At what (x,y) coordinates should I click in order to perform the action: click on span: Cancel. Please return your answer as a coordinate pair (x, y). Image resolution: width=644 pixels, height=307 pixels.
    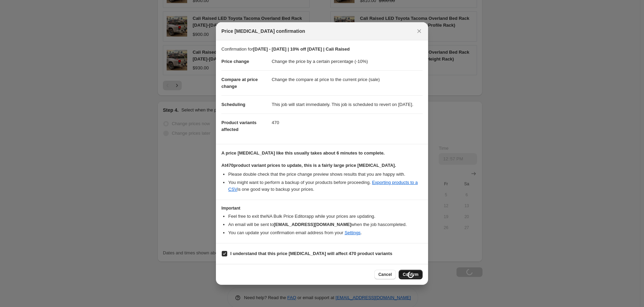
    Looking at the image, I should click on (385, 275).